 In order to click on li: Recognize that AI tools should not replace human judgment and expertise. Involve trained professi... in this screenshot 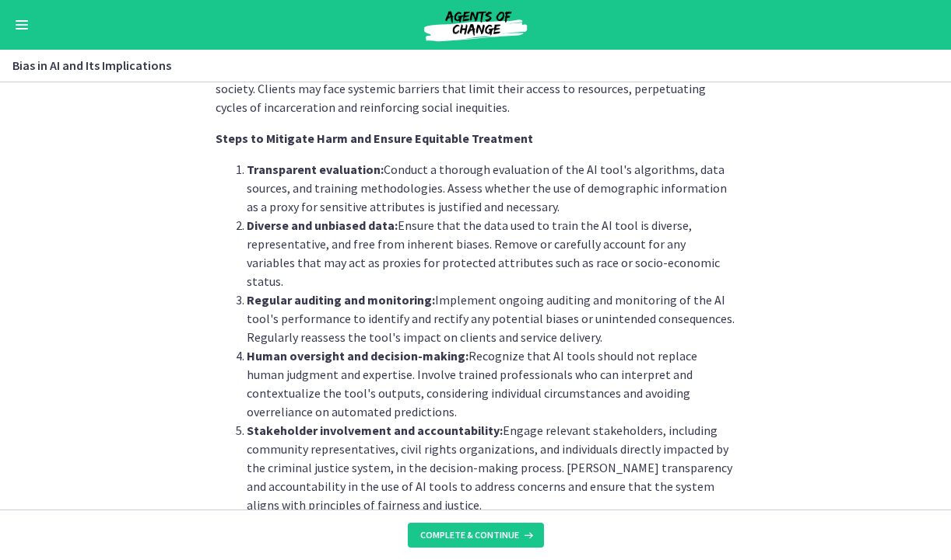, I will do `click(491, 384)`.